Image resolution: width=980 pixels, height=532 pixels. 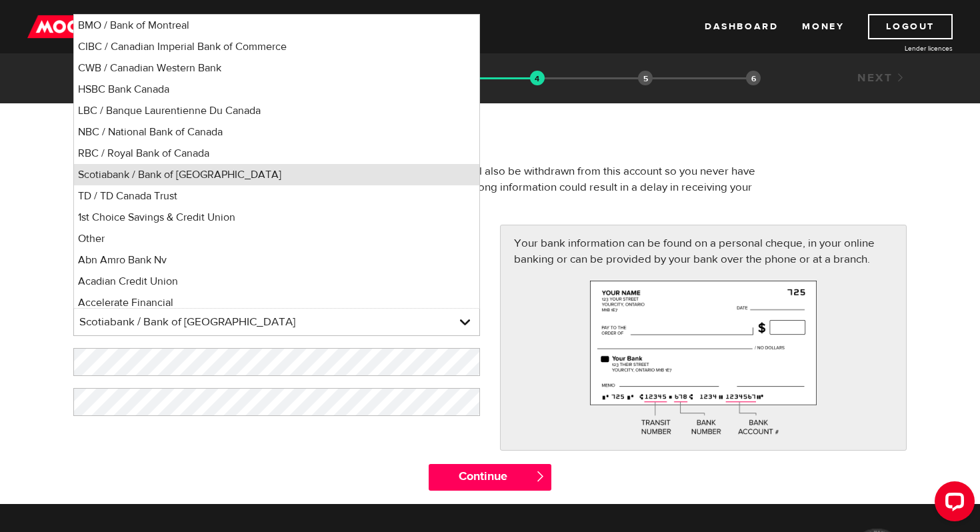 What do you see at coordinates (277, 132) in the screenshot?
I see `li: NBC / National Bank of Canada` at bounding box center [277, 132].